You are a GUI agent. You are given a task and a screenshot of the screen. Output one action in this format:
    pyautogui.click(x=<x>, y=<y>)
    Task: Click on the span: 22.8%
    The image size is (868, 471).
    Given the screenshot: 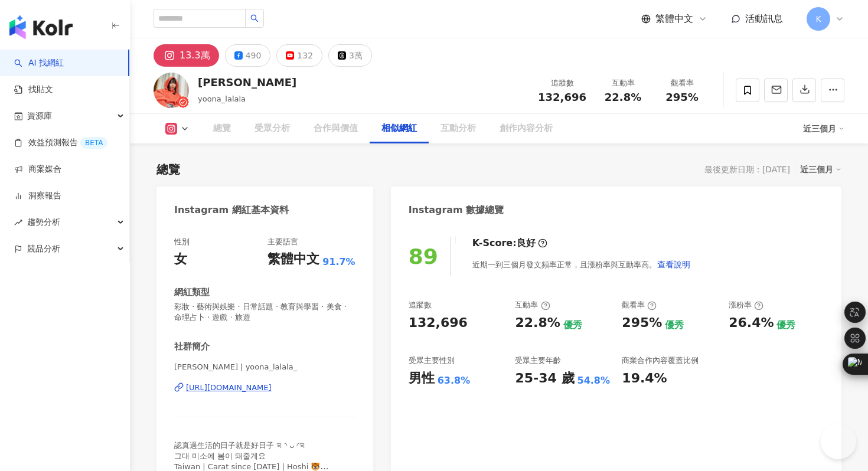 What is the action you would take?
    pyautogui.click(x=623, y=97)
    